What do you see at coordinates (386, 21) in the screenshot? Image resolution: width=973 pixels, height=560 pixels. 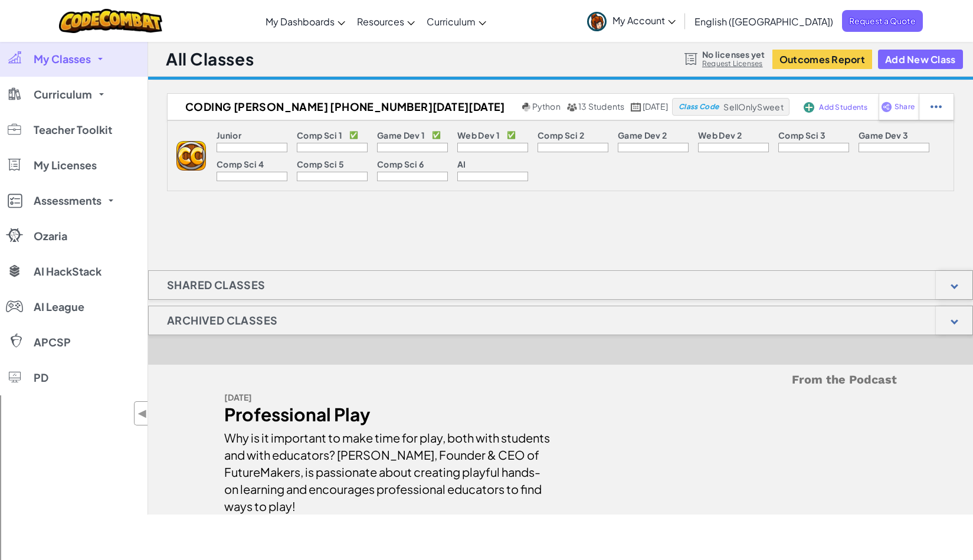 I see `a: Resources` at bounding box center [386, 21].